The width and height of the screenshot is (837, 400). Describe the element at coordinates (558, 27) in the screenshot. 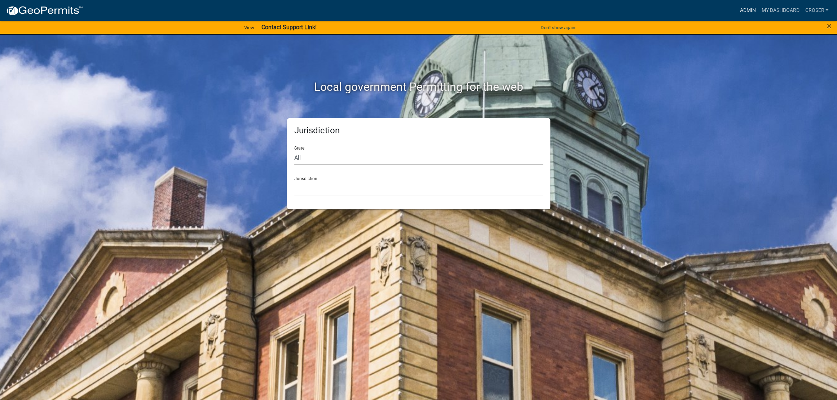

I see `button: Don't show again` at that location.